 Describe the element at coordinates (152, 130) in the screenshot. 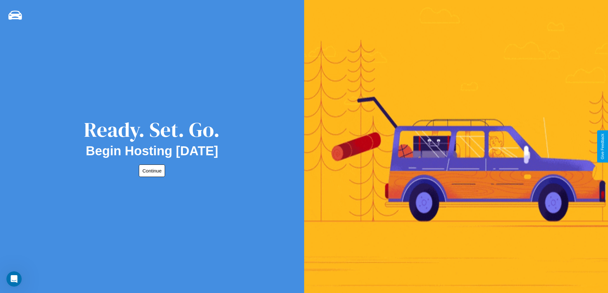

I see `div: Ready. Set. Go.` at that location.